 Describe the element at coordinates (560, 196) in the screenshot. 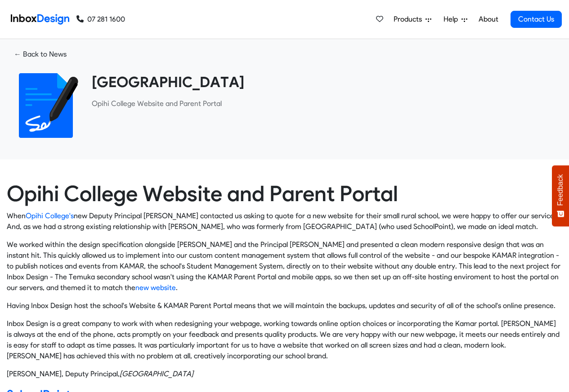

I see `button: Feedback - Show survey` at that location.